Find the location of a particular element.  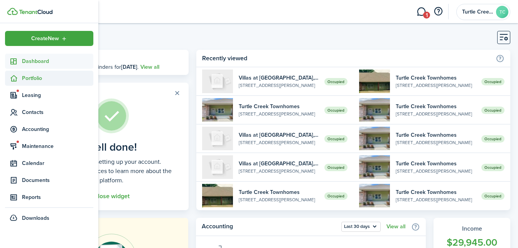

button: Close is located at coordinates (177, 93).